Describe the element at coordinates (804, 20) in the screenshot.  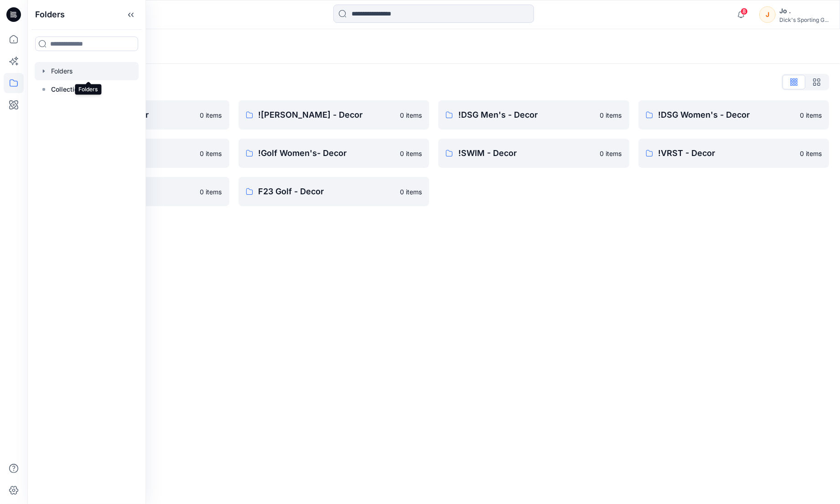
I see `div: Dick's Sporting G...` at that location.